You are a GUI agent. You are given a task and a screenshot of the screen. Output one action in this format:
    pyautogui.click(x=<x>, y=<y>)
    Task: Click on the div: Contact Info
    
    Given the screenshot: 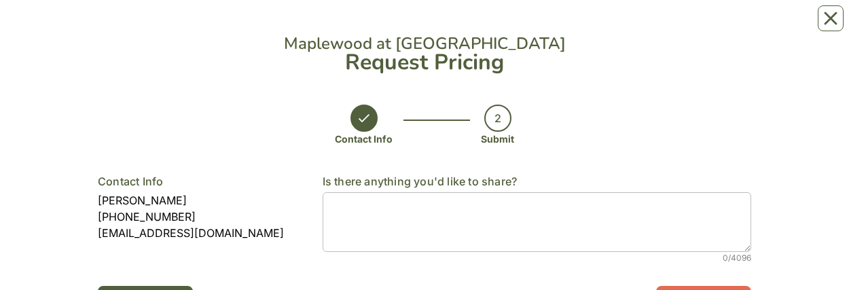 What is the action you would take?
    pyautogui.click(x=363, y=139)
    